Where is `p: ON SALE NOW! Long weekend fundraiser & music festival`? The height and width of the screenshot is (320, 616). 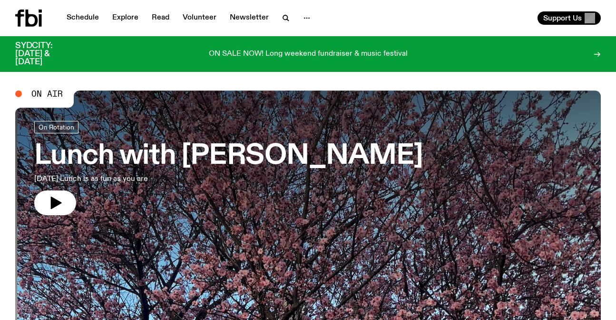
p: ON SALE NOW! Long weekend fundraiser & music festival is located at coordinates (308, 54).